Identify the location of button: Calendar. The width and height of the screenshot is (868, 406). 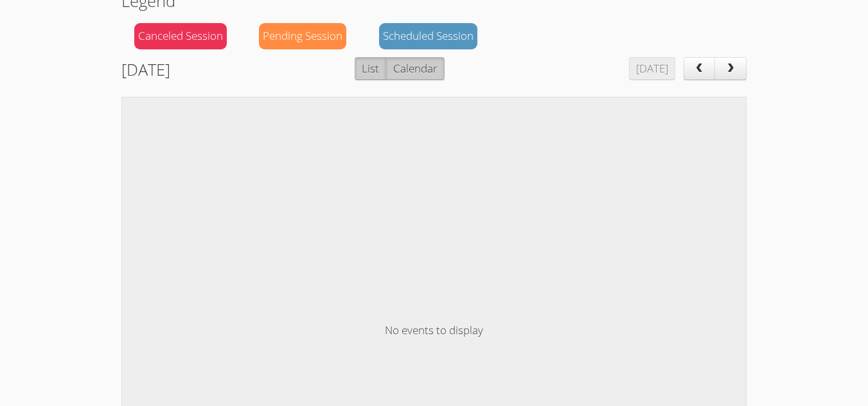
(414, 68).